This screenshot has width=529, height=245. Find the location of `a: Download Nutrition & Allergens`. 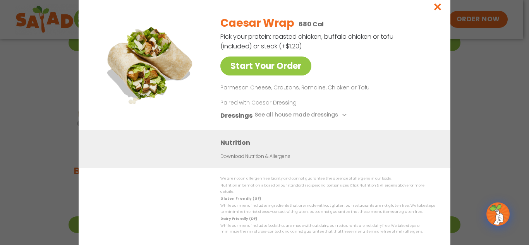

a: Download Nutrition & Allergens is located at coordinates (255, 156).